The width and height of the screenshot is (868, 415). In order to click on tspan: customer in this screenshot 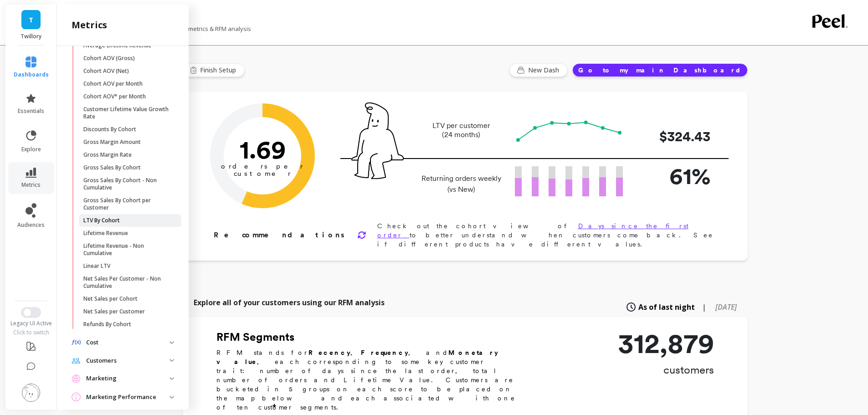, I will do `click(262, 173)`.